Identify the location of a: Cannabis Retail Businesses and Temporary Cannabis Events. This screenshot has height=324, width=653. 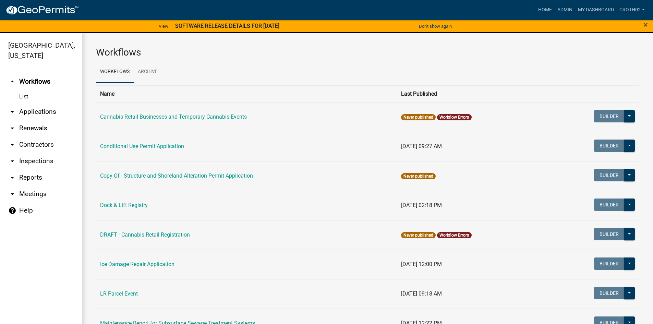
(173, 116).